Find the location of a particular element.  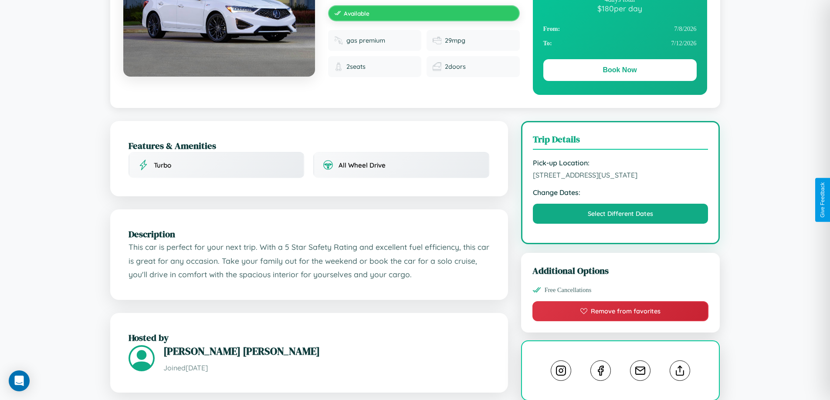

span: gas premium is located at coordinates (366, 41).